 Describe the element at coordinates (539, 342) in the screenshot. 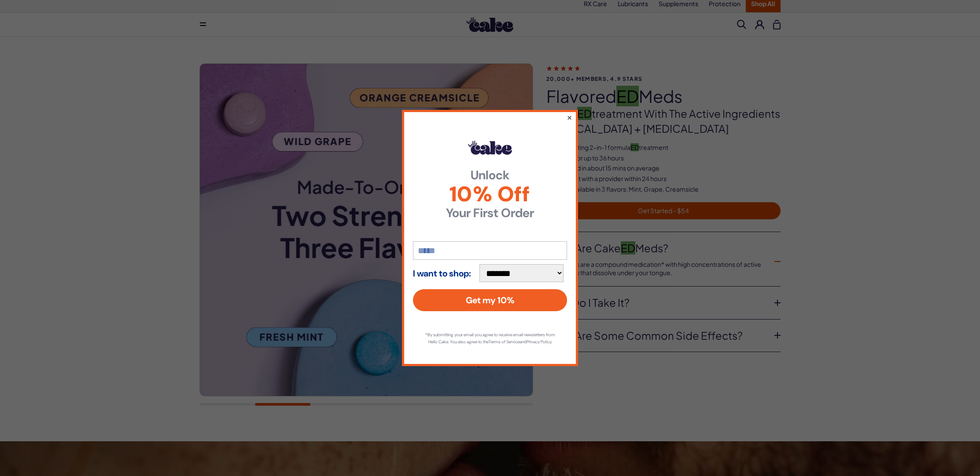

I see `a: Privacy Policy` at that location.